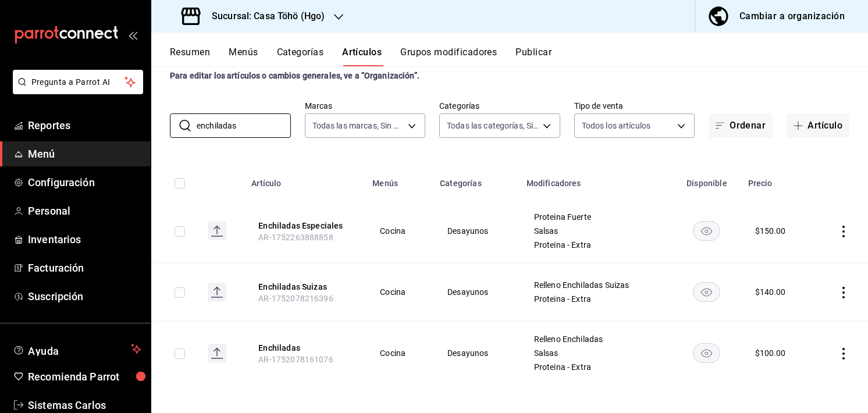  What do you see at coordinates (770, 353) in the screenshot?
I see `div: $ 100.00` at bounding box center [770, 353].